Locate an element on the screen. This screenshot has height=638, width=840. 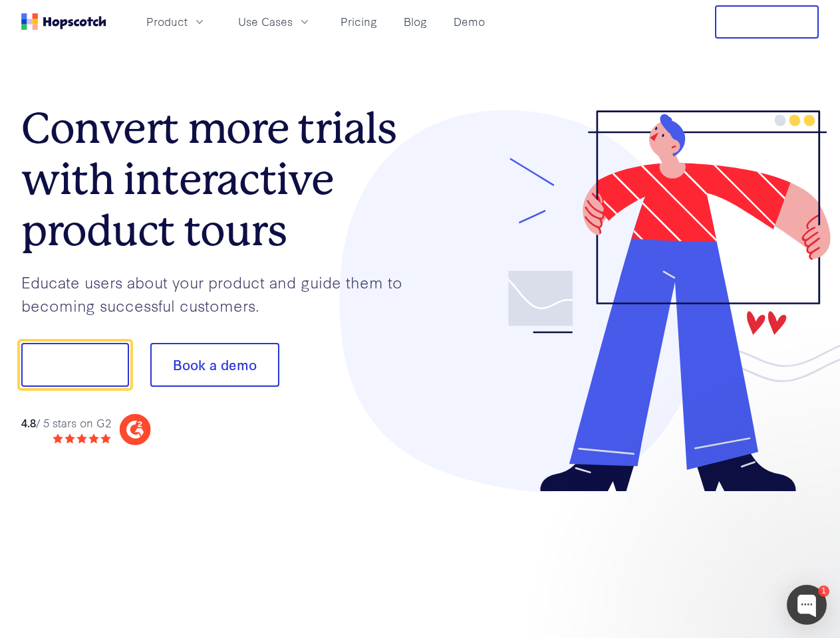
a: Pricing is located at coordinates (359, 21).